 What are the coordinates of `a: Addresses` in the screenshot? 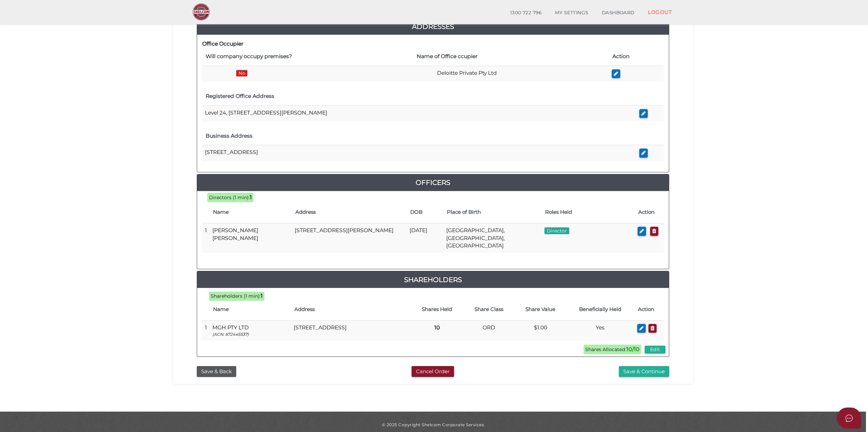 It's located at (433, 27).